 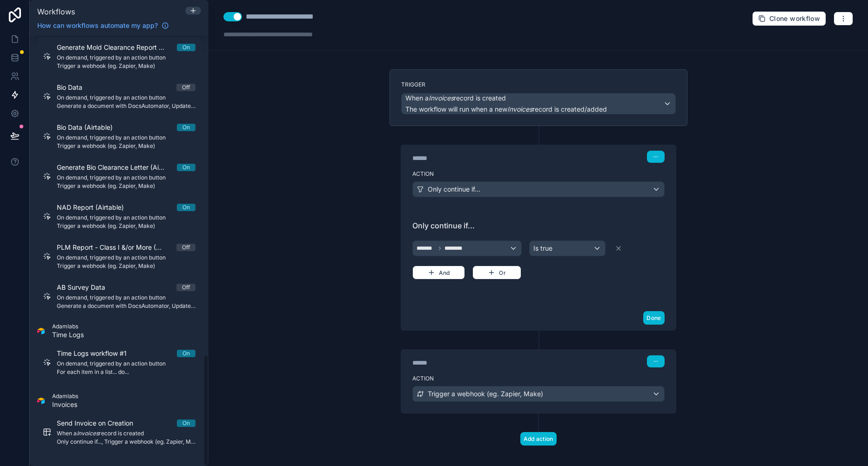 I want to click on span: NAD Report (Airtable), so click(x=96, y=207).